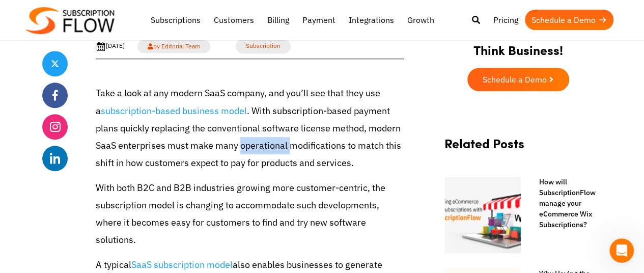  Describe the element at coordinates (263, 46) in the screenshot. I see `a: Subscription` at that location.